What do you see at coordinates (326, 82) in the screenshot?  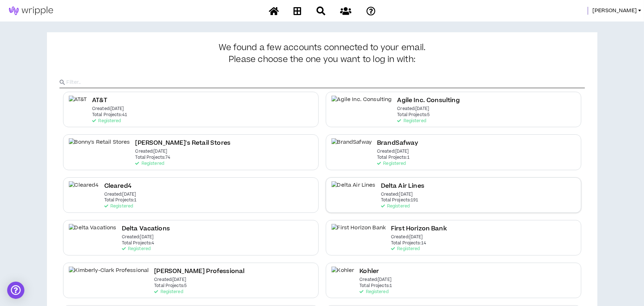 I see `input: Filter..` at bounding box center [326, 82].